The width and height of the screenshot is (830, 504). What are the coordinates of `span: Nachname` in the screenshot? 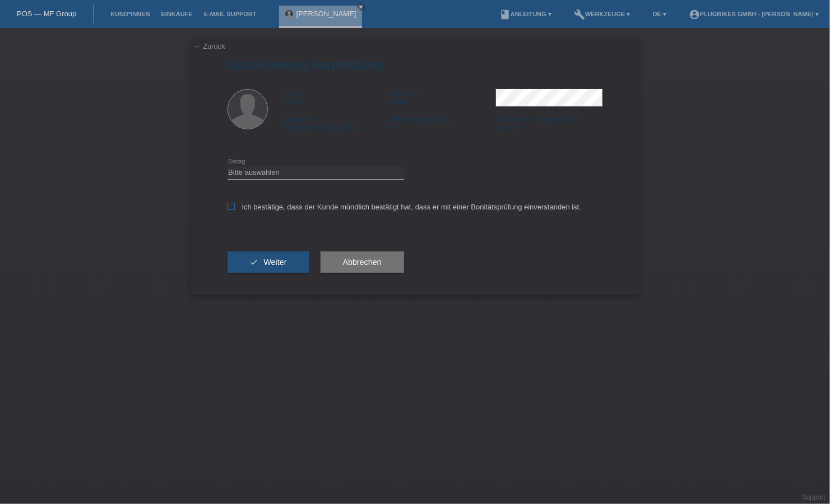 It's located at (404, 93).